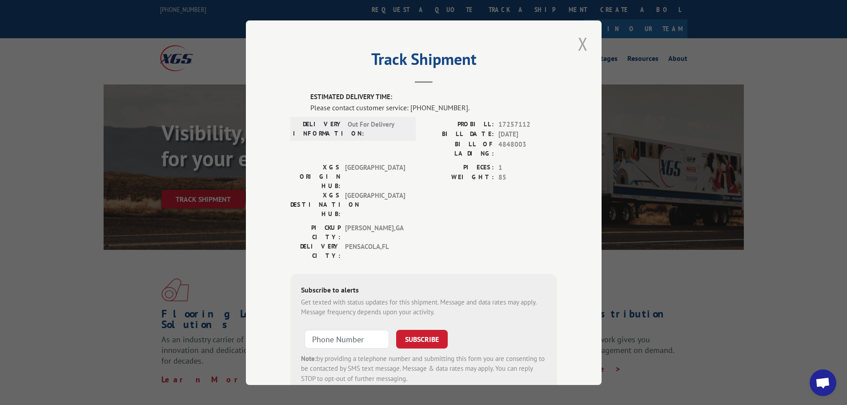 This screenshot has height=405, width=847. What do you see at coordinates (375, 251) in the screenshot?
I see `span: PENSACOLA , FL` at bounding box center [375, 251].